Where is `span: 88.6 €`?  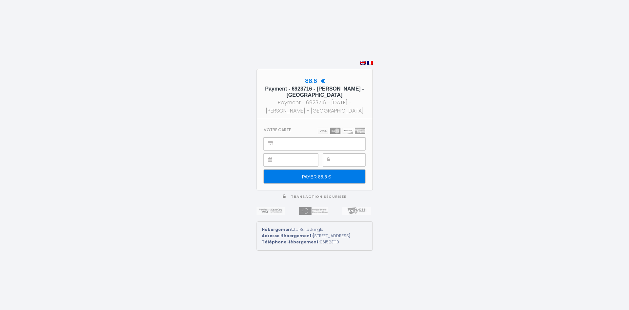
span: 88.6 € is located at coordinates (315, 81).